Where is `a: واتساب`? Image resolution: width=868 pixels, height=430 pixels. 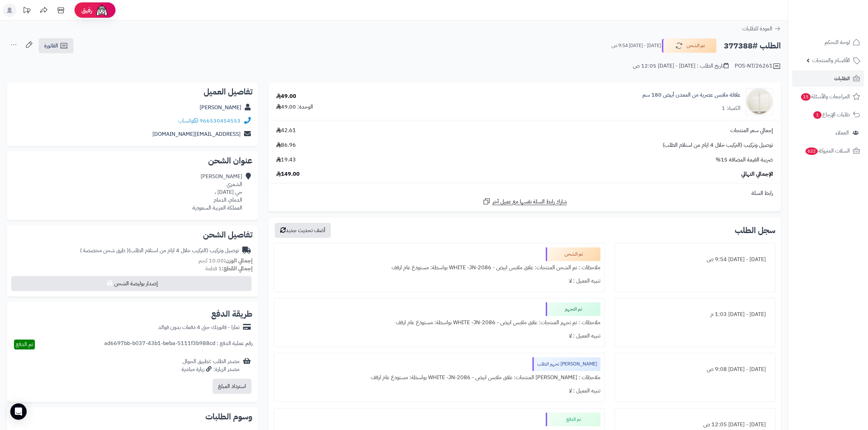
a: واتساب is located at coordinates (188, 121).